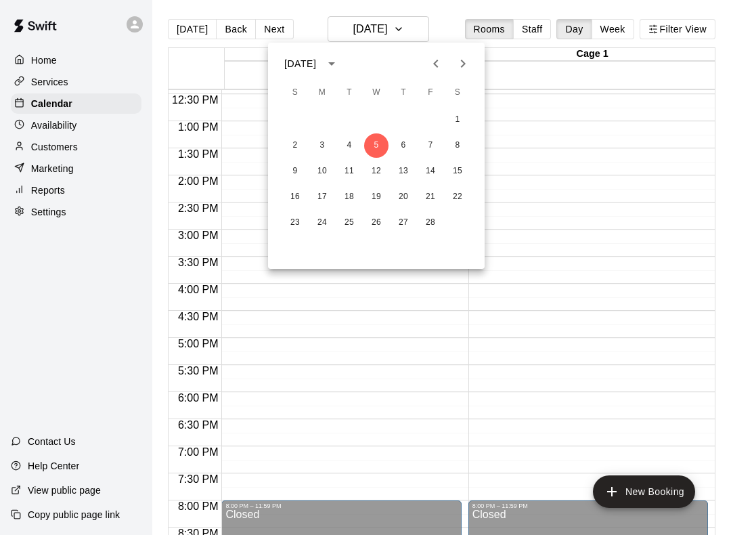 The image size is (731, 535). Describe the element at coordinates (349, 223) in the screenshot. I see `button: 25` at that location.